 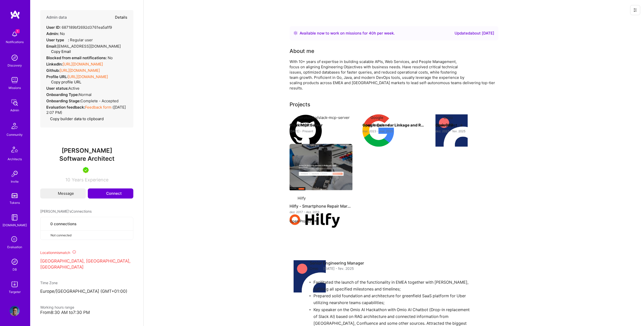 I want to click on strong: Admin:, so click(x=52, y=33).